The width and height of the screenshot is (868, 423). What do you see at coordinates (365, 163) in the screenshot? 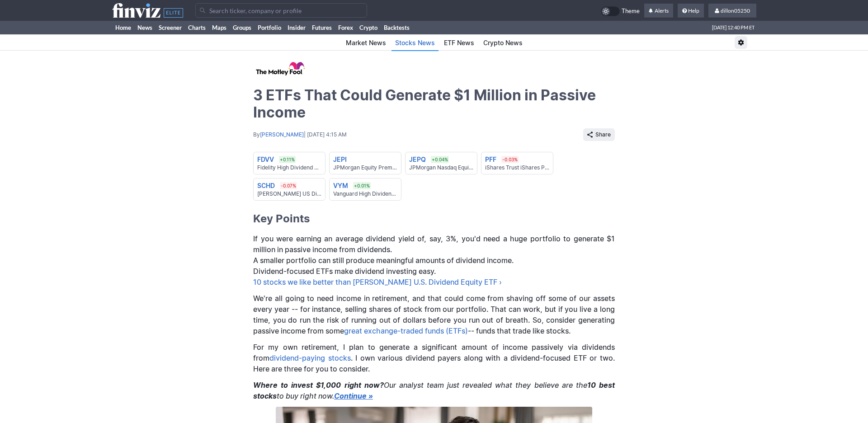
I see `a: JEPI JPMorgan Equity Premium Income ETF` at bounding box center [365, 163].